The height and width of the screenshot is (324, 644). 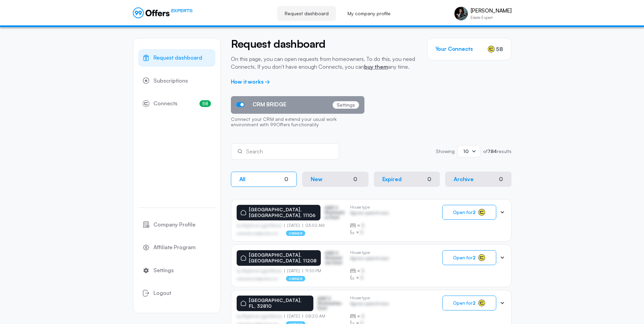 What do you see at coordinates (316, 179) in the screenshot?
I see `p: New` at bounding box center [316, 179].